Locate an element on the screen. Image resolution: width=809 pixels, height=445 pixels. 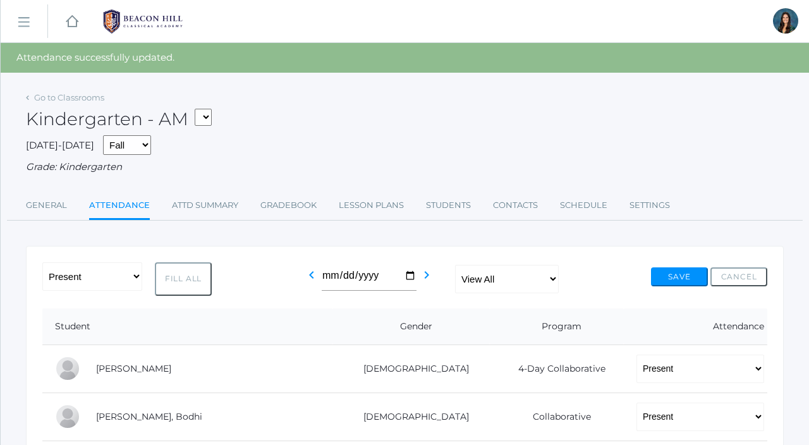
div: Jordyn Dewey is located at coordinates (785, 21).